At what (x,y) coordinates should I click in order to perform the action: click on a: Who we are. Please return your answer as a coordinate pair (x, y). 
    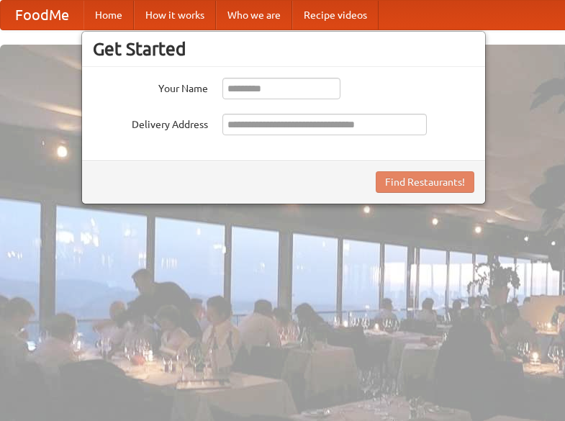
    Looking at the image, I should click on (254, 15).